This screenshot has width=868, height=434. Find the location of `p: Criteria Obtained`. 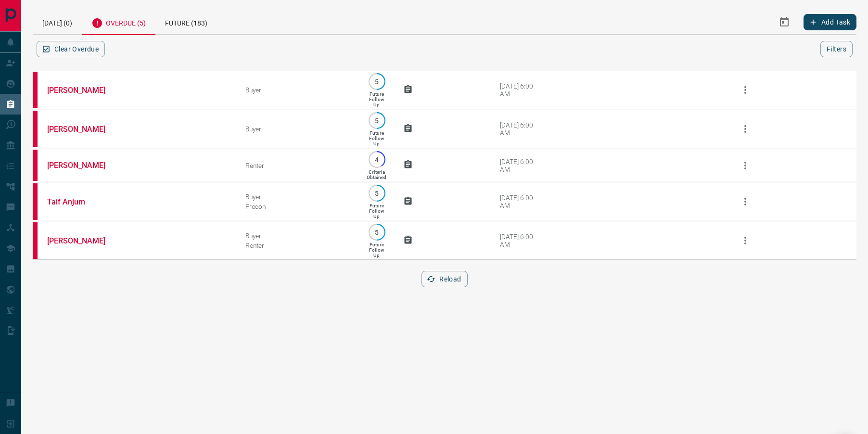

p: Criteria Obtained is located at coordinates (376, 174).